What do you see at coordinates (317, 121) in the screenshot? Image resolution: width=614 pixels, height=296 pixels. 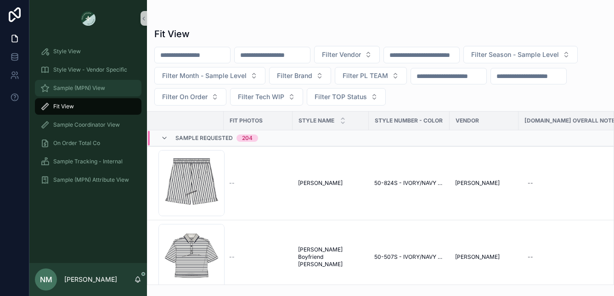 I see `span: STYLE NAME` at bounding box center [317, 121].